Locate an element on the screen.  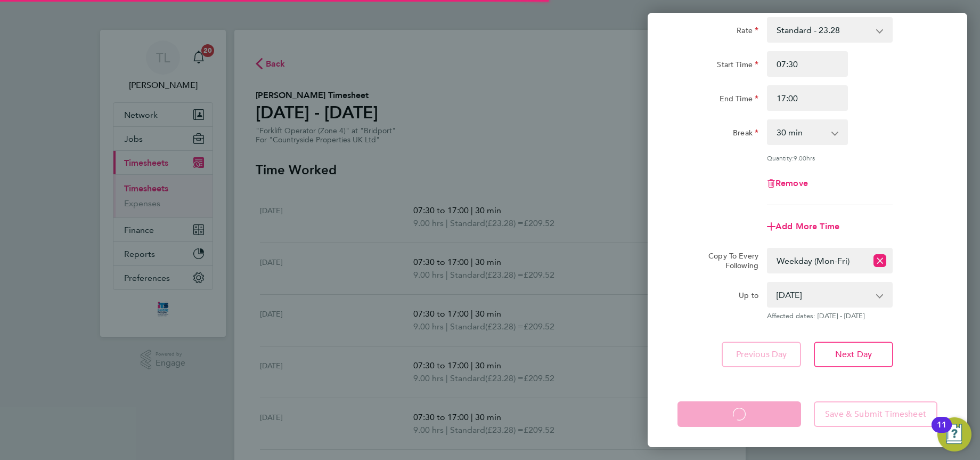
span: Next Day is located at coordinates (854, 354).